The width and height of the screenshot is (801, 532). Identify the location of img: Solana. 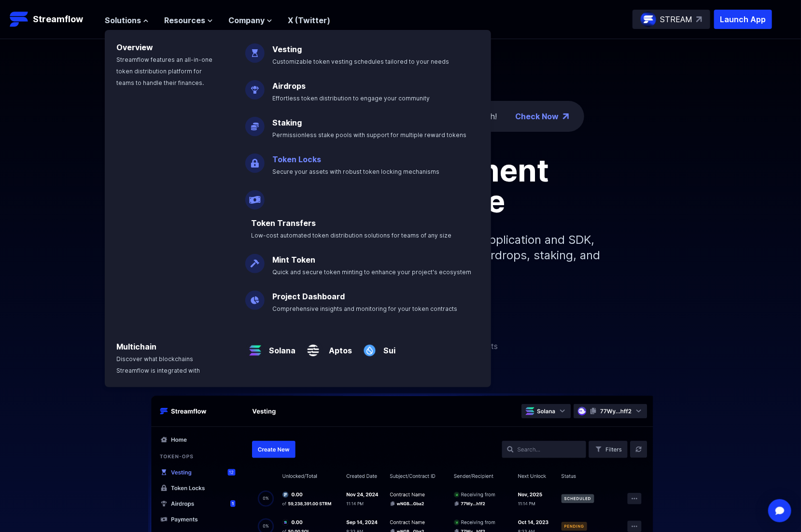
(255, 347).